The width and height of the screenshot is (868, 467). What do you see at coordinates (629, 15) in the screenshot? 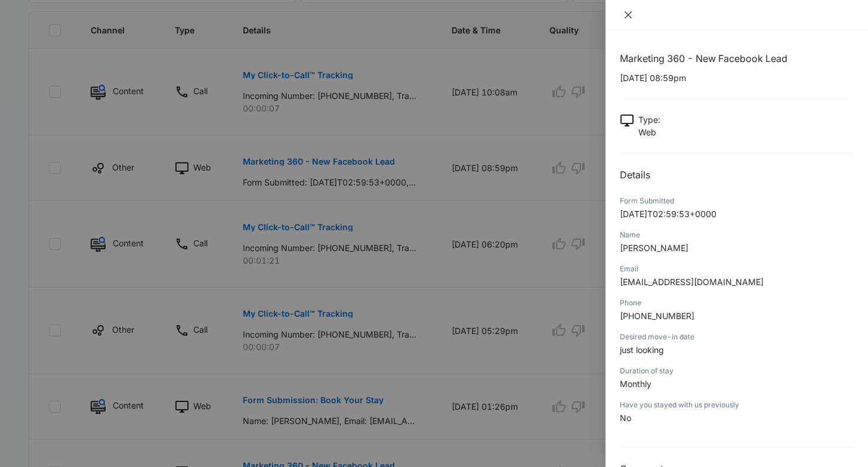
I see `button: Close` at bounding box center [629, 15].